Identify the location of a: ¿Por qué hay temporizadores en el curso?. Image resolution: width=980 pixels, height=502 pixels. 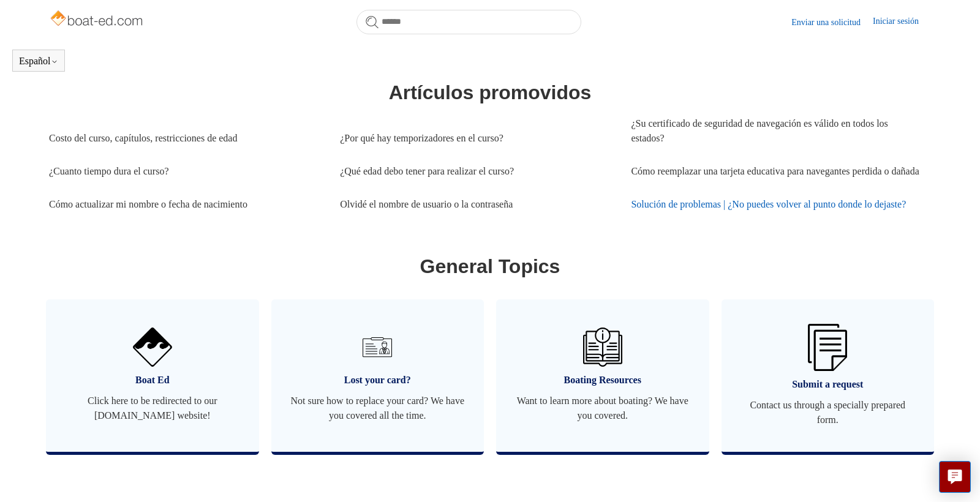
(476, 139).